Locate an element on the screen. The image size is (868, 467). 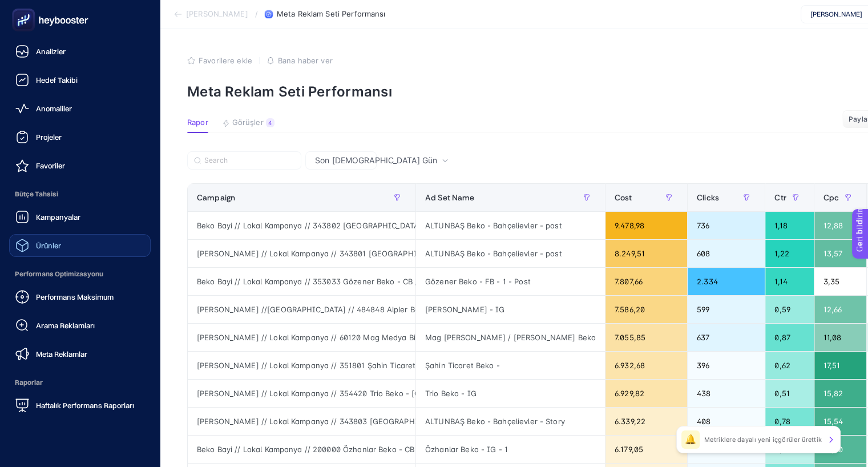
a: Projeler is located at coordinates (80, 137).